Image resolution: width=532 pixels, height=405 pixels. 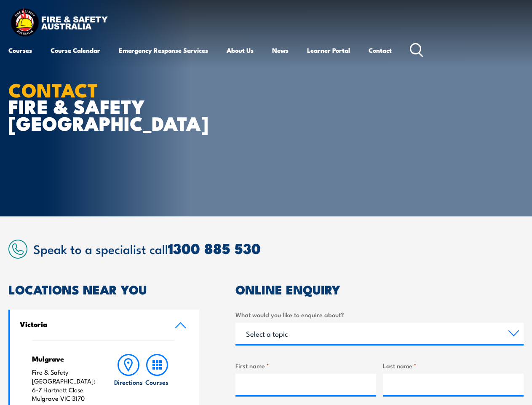 What do you see at coordinates (91, 324) in the screenshot?
I see `h4: Victoria` at bounding box center [91, 324].